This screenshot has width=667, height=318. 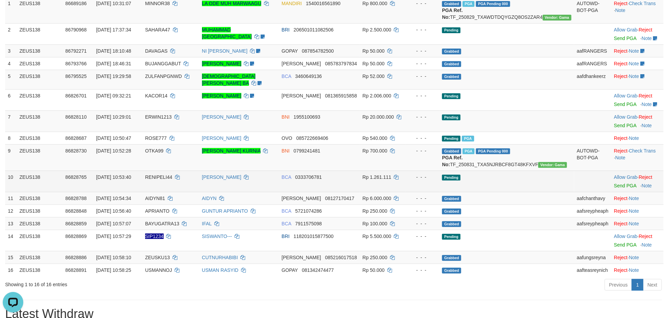 What do you see at coordinates (286, 117) in the screenshot?
I see `span: BNI` at bounding box center [286, 117].